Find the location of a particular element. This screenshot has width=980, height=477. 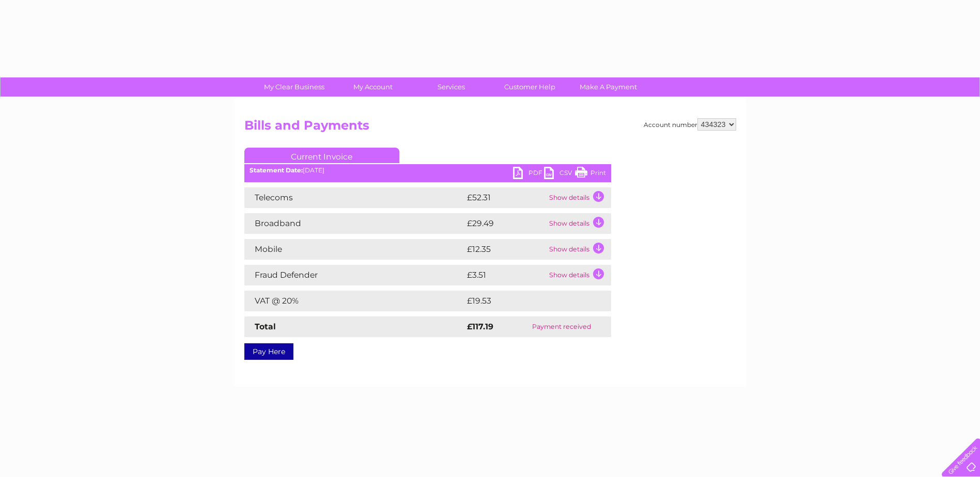

a: Print is located at coordinates (590, 174).